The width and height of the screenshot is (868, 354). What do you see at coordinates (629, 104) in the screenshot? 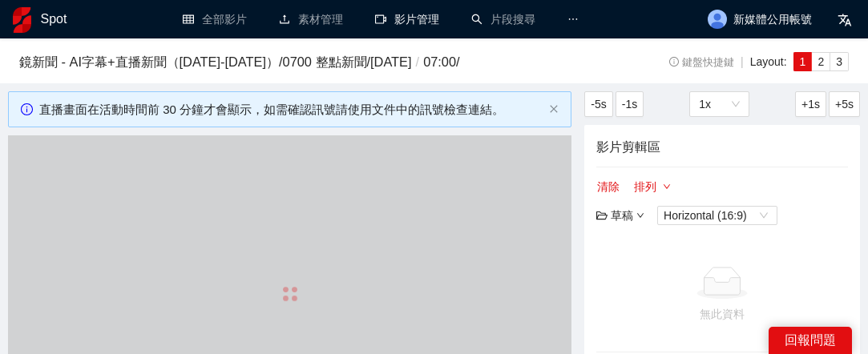
I see `button: -1s` at bounding box center [629, 104].